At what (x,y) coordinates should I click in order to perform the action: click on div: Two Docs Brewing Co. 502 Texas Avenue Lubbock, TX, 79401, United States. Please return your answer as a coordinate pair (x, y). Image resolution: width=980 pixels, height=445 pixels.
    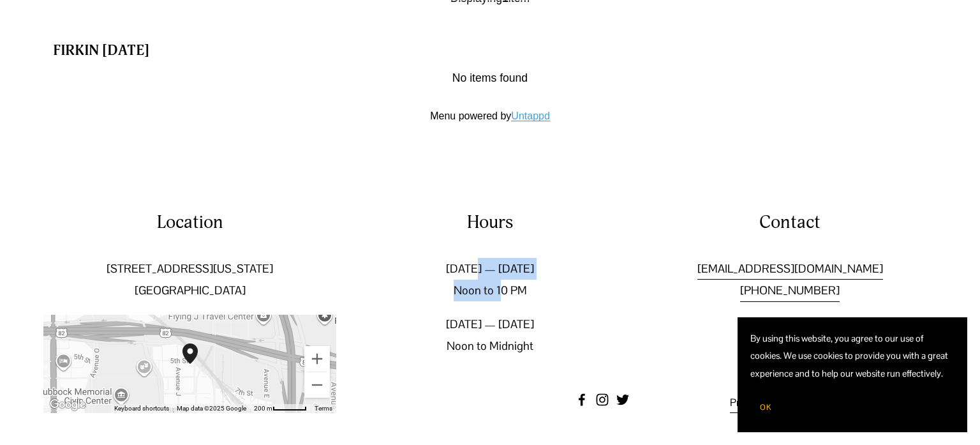
    Looking at the image, I should click on (198, 364).